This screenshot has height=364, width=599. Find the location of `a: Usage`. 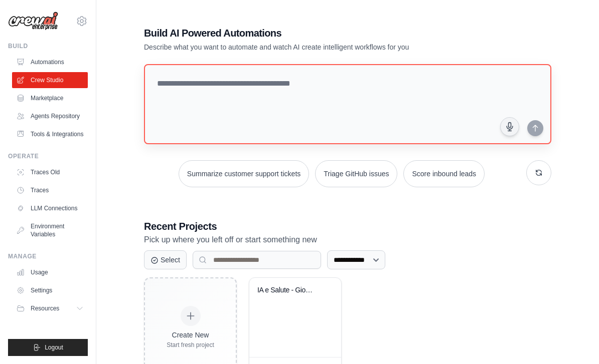

a: Usage is located at coordinates (50, 272).